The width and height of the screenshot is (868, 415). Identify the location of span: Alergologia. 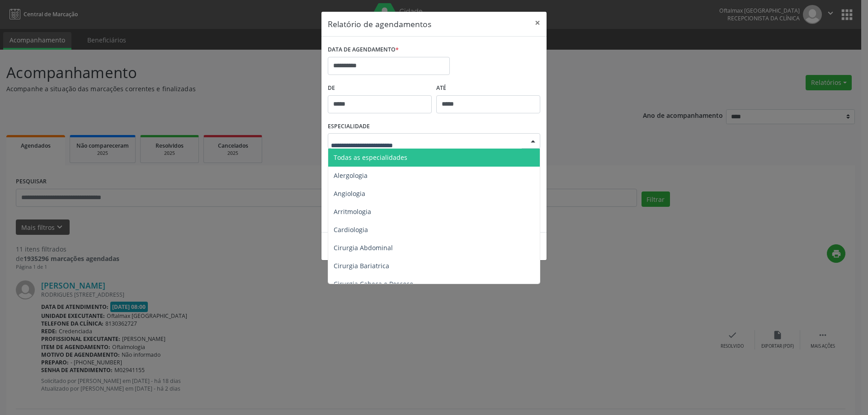
(351, 175).